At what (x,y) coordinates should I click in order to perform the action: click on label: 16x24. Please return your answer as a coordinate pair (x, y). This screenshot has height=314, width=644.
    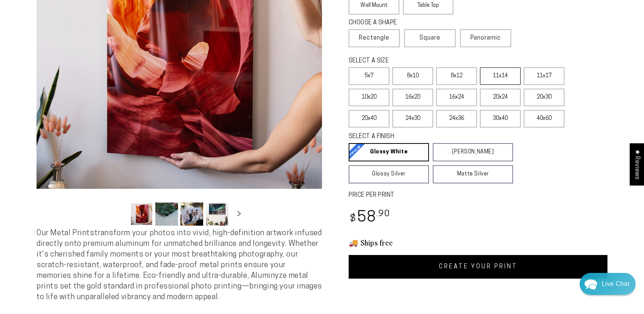
    Looking at the image, I should click on (456, 97).